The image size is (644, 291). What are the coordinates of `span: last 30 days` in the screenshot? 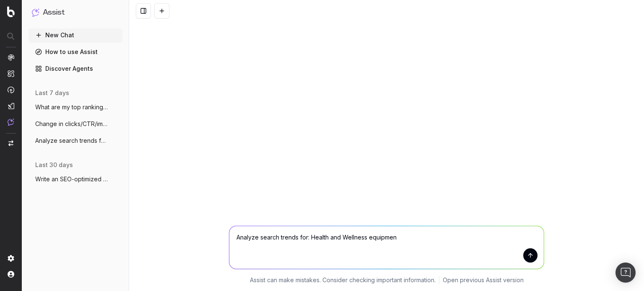 It's located at (54, 165).